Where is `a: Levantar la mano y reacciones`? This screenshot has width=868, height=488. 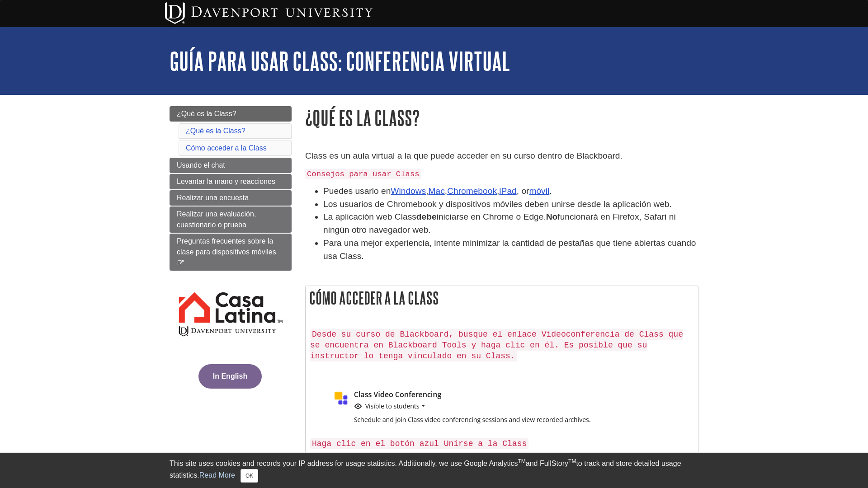
a: Levantar la mano y reacciones is located at coordinates (231, 181).